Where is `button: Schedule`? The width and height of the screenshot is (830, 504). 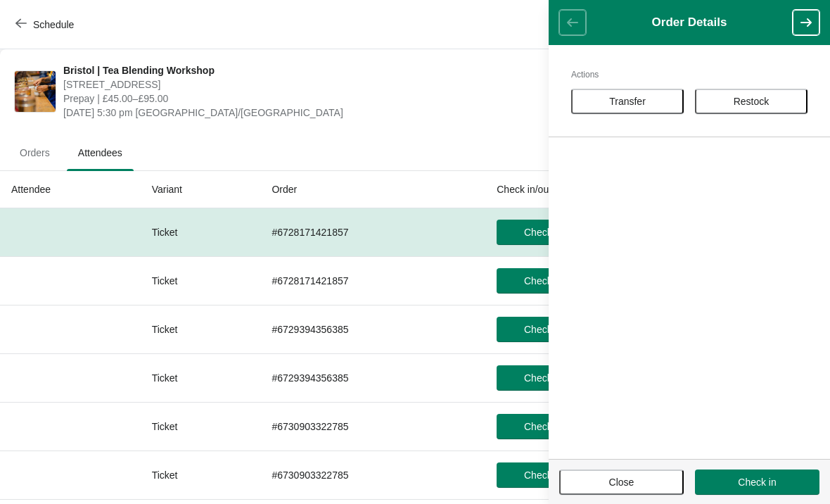
button: Schedule is located at coordinates (46, 24).